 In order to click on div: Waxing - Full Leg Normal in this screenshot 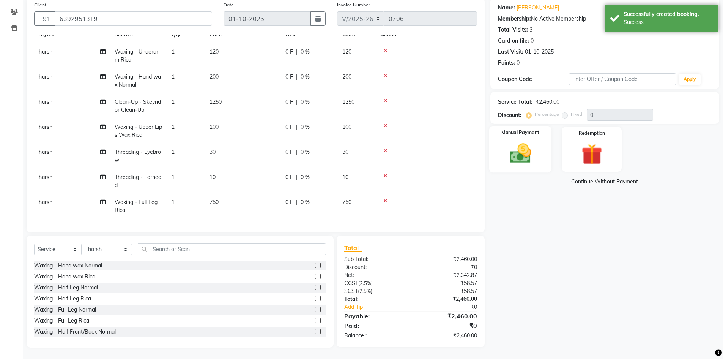, I will do `click(65, 309)`.